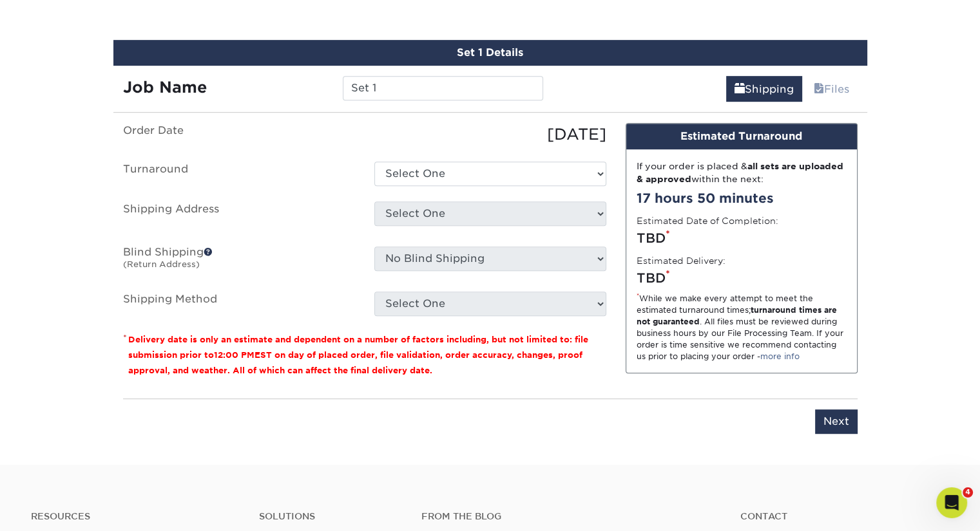  Describe the element at coordinates (239, 262) in the screenshot. I see `label: Blind Shipping` at that location.